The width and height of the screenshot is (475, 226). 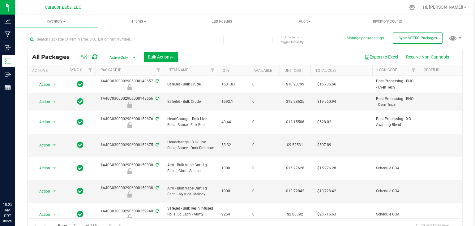 What do you see at coordinates (427, 57) in the screenshot?
I see `button: Receive Non-Cannabis` at bounding box center [427, 57].